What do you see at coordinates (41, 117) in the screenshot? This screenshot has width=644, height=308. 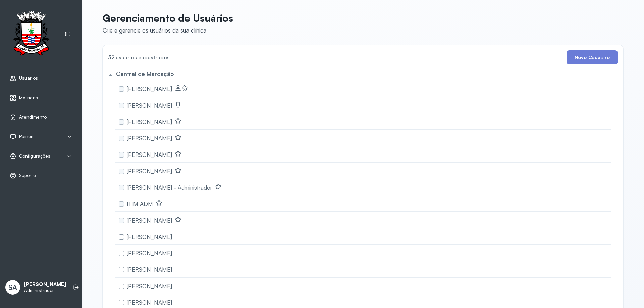 I see `a: Atendimento` at bounding box center [41, 117].